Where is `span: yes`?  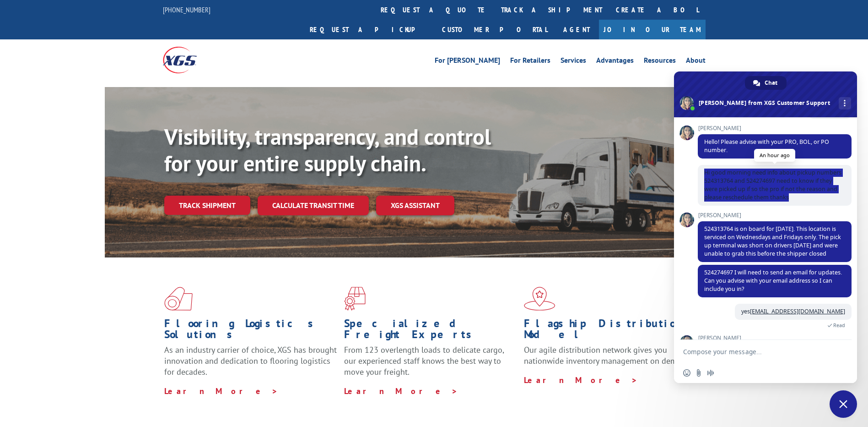
span: yes is located at coordinates (793, 311).